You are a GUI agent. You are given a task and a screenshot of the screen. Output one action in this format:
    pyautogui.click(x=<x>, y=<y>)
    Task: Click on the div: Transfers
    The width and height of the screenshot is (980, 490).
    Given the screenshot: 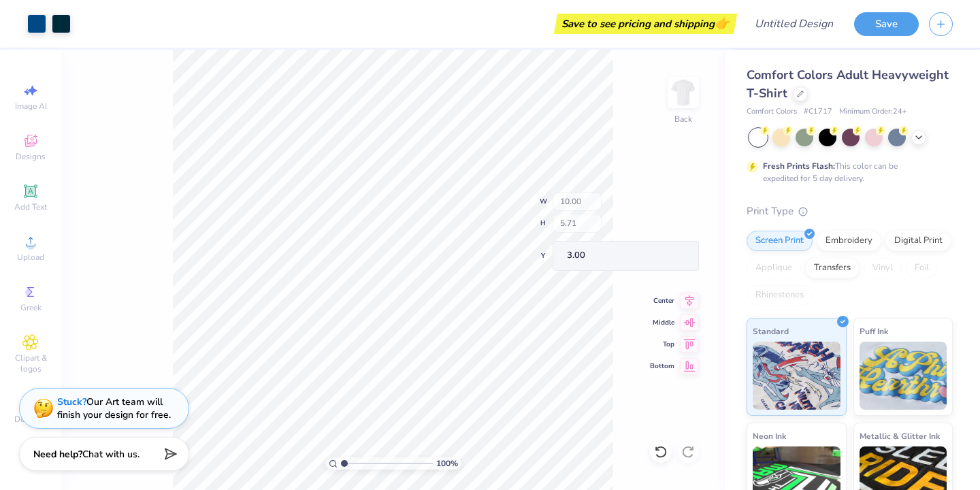 What is the action you would take?
    pyautogui.click(x=833, y=268)
    